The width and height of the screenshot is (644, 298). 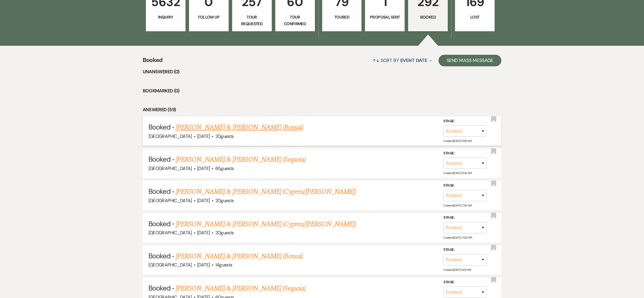 What do you see at coordinates (414, 60) in the screenshot?
I see `span: Event Date` at bounding box center [414, 60].